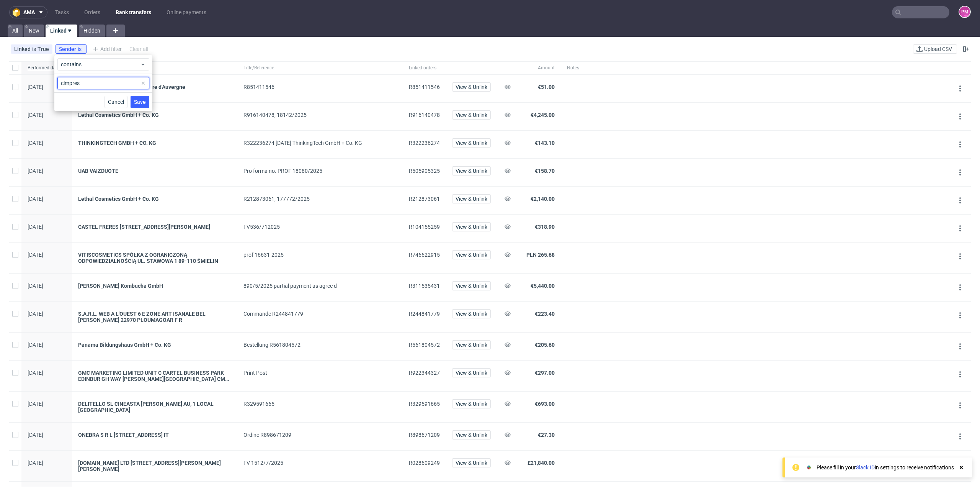 The width and height of the screenshot is (980, 487). Describe the element at coordinates (425, 87) in the screenshot. I see `span: R851411546` at that location.